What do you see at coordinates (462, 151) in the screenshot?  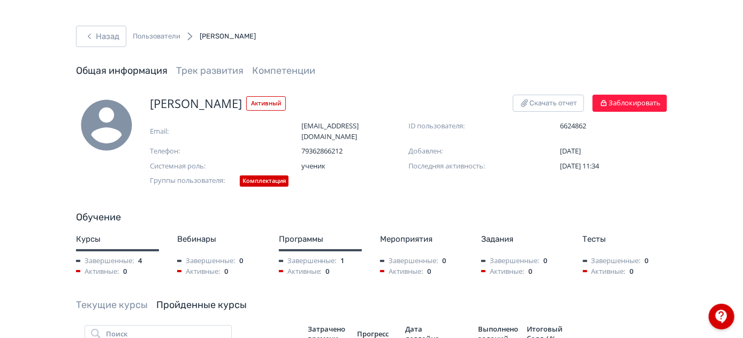 I see `span: Добавлен:` at bounding box center [462, 151].